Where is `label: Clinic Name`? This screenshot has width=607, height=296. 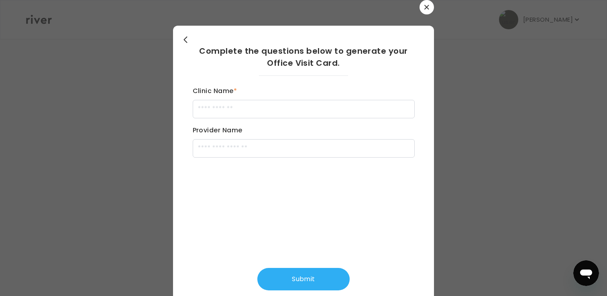 label: Clinic Name is located at coordinates (304, 91).